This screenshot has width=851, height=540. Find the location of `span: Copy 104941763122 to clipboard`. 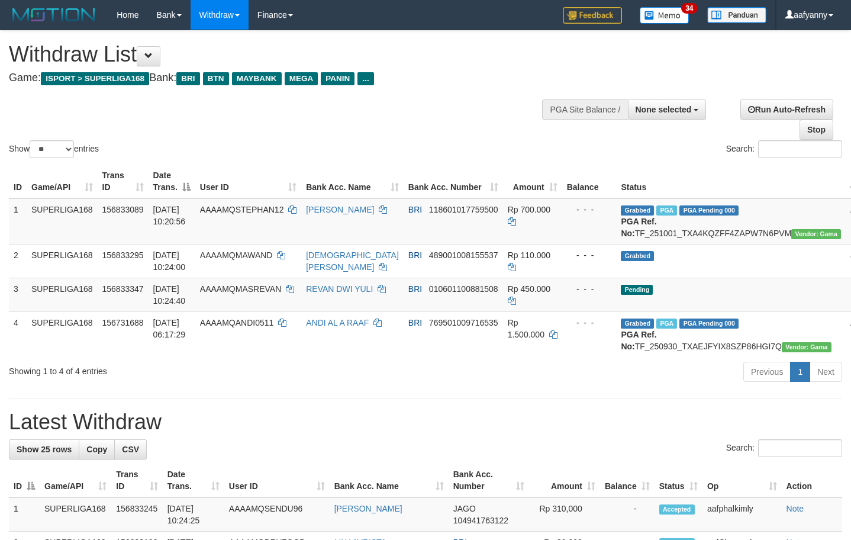

span: Copy 104941763122 to clipboard is located at coordinates (481, 520).